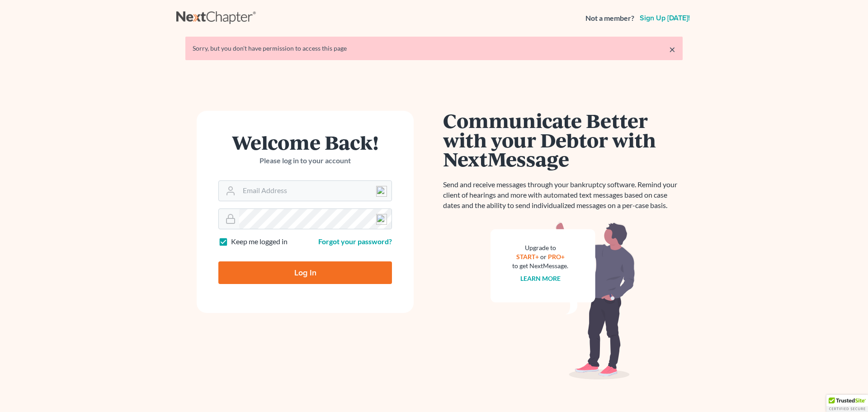  What do you see at coordinates (847, 403) in the screenshot?
I see `div: TrustedSite Certified` at bounding box center [847, 403].